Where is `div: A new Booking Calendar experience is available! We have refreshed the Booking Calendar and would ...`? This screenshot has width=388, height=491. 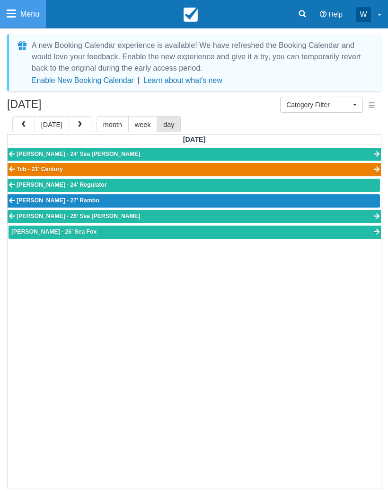 div: A new Booking Calendar experience is available! We have refreshed the Booking Calendar and would ... is located at coordinates (201, 57).